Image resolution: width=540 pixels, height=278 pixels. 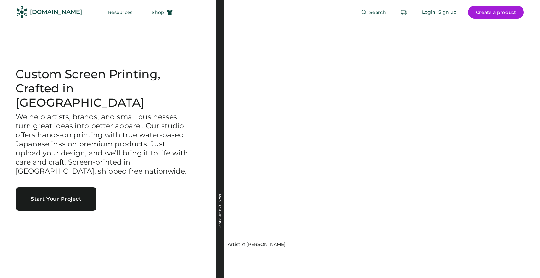 What do you see at coordinates (373, 12) in the screenshot?
I see `button: Search` at bounding box center [373, 12].